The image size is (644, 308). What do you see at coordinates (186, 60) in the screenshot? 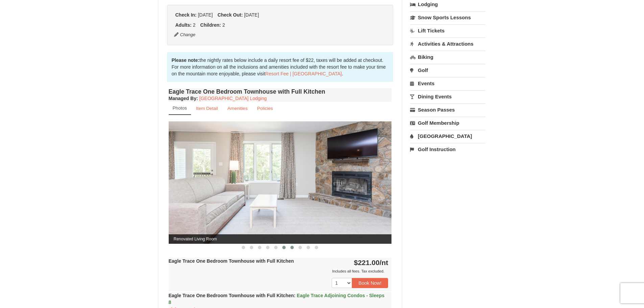
I see `strong: Please note:` at bounding box center [186, 60].